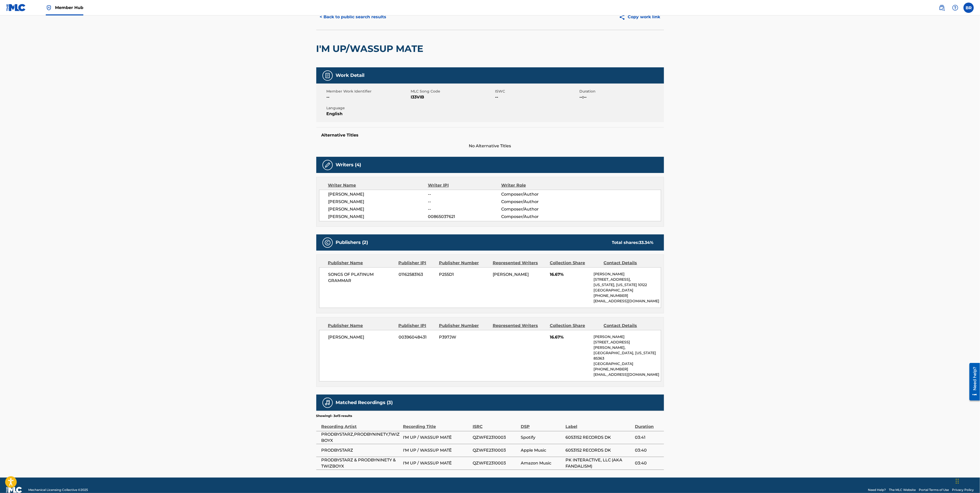 The image size is (980, 493). Describe the element at coordinates (963, 490) in the screenshot. I see `a: Privacy Policy` at that location.